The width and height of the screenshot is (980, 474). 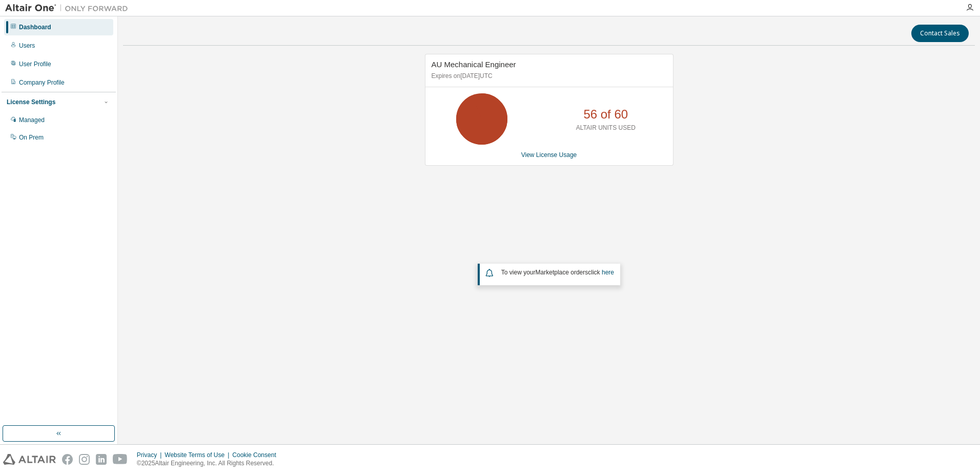 I want to click on div: Dashboard, so click(x=35, y=27).